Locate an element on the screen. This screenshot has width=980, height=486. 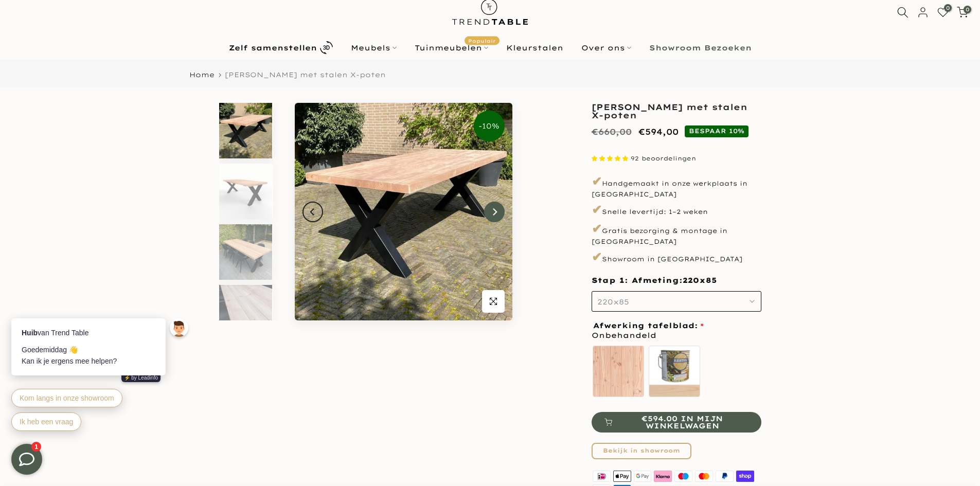
b: Showroom Bezoeken is located at coordinates (700, 48).